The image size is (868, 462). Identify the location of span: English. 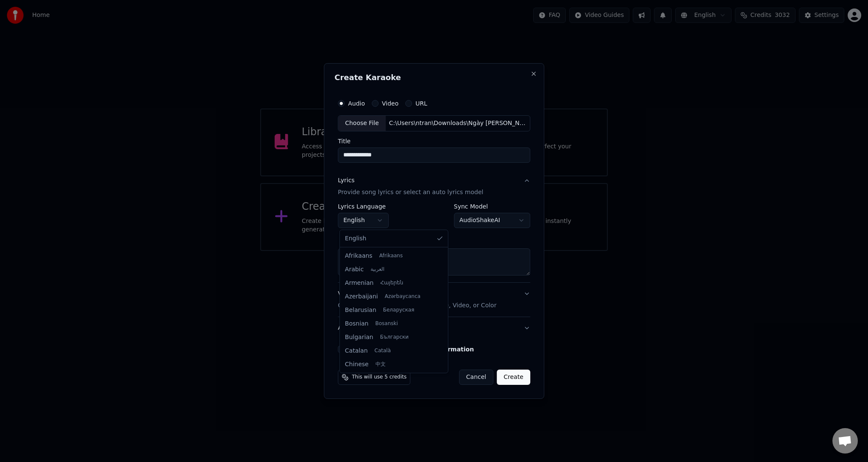
(356, 239).